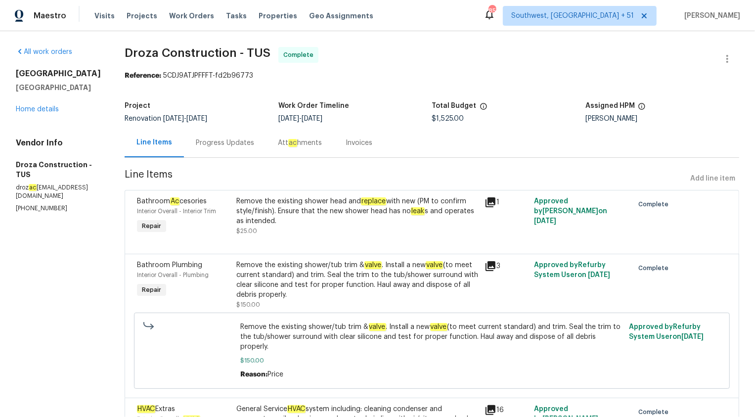  I want to click on div: Remove the existing shower head and with new (PM to confirm style/finish). Ensure that the new sh..., so click(357, 211).